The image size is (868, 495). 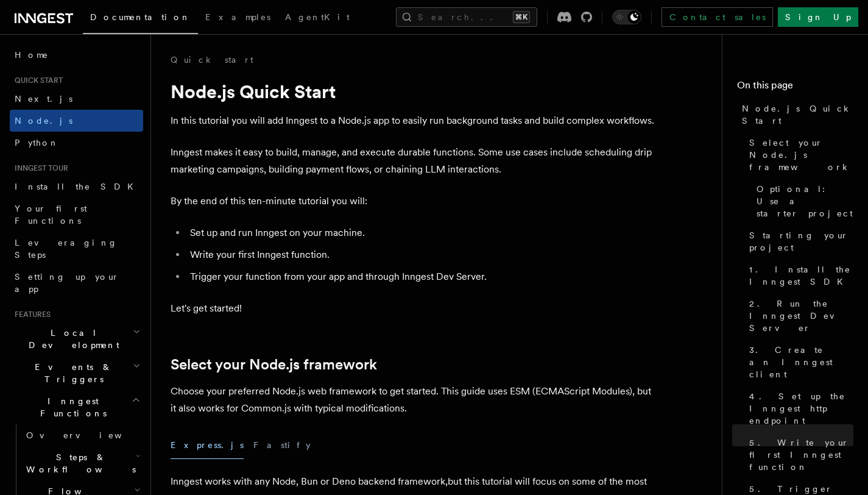 What do you see at coordinates (140, 17) in the screenshot?
I see `span: Documentation` at bounding box center [140, 17].